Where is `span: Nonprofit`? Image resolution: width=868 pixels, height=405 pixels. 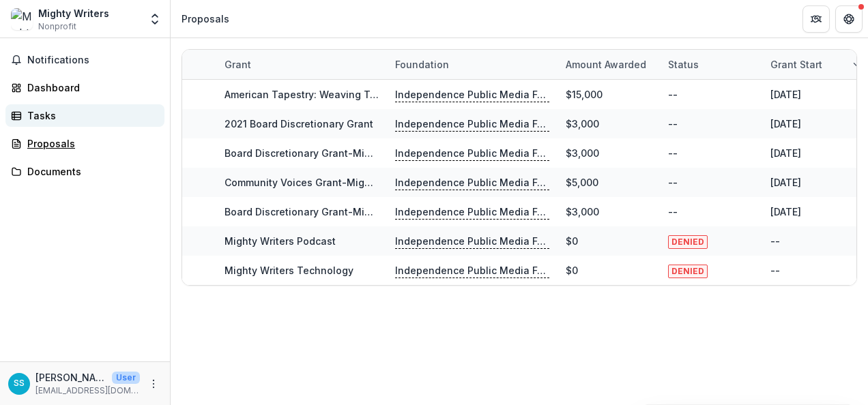 span: Nonprofit is located at coordinates (58, 26).